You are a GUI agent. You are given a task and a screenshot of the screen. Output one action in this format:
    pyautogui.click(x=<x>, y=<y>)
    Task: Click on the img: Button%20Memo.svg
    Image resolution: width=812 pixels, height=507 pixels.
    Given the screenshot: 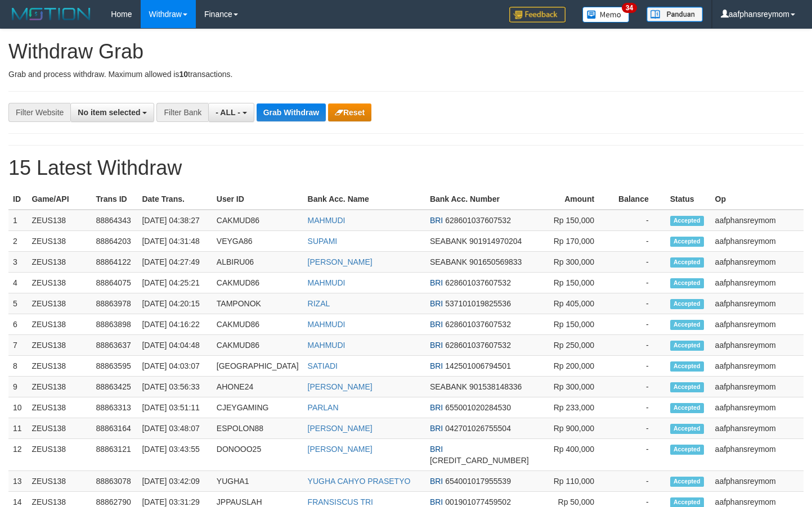 What is the action you would take?
    pyautogui.click(x=606, y=14)
    